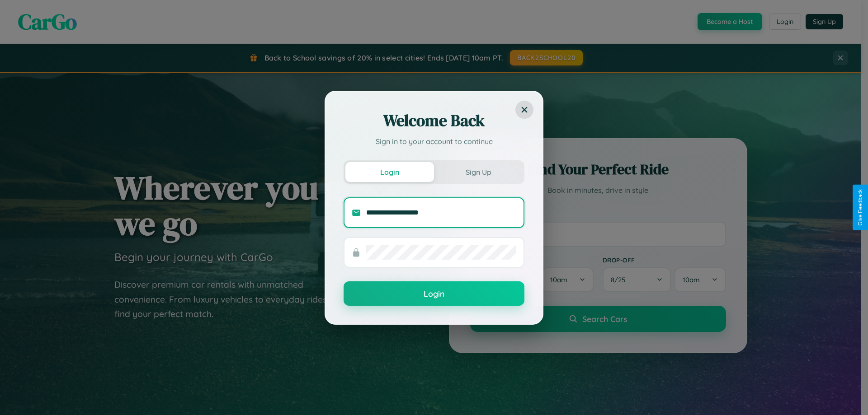  I want to click on button: Sign Up, so click(479, 172).